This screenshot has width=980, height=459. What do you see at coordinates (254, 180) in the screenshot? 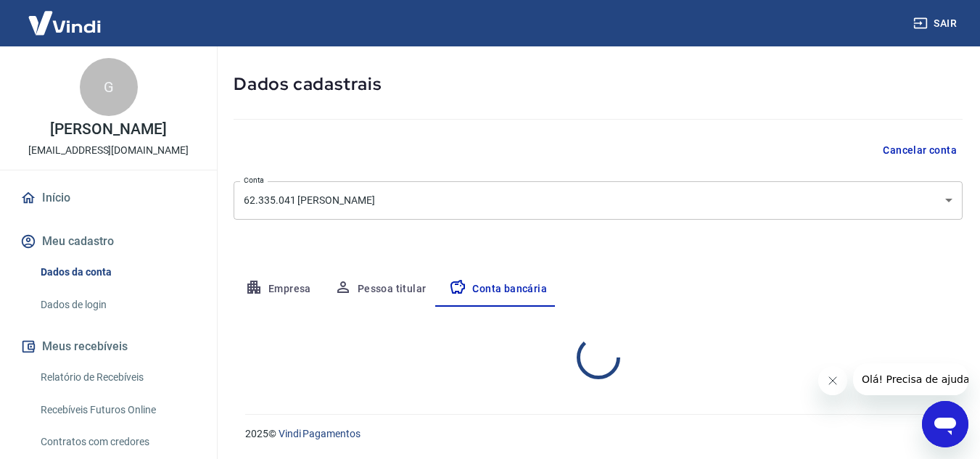
I see `label: Conta` at bounding box center [254, 180].